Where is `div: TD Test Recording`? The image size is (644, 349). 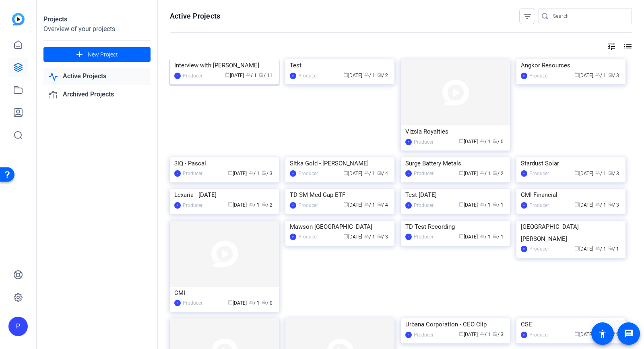 div: TD Test Recording is located at coordinates (455, 226).